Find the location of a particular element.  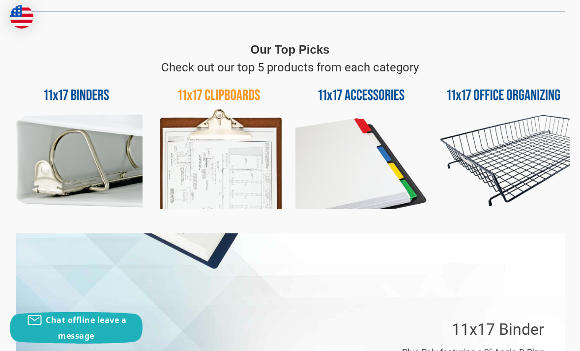

p: Check out our top 5 products from each category is located at coordinates (290, 67).